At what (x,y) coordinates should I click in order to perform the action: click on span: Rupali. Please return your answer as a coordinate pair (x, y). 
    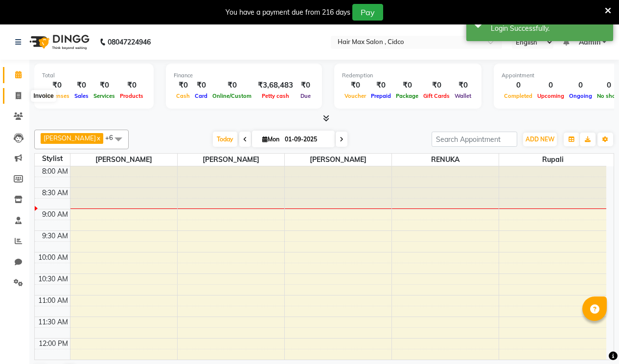
    Looking at the image, I should click on (552, 159).